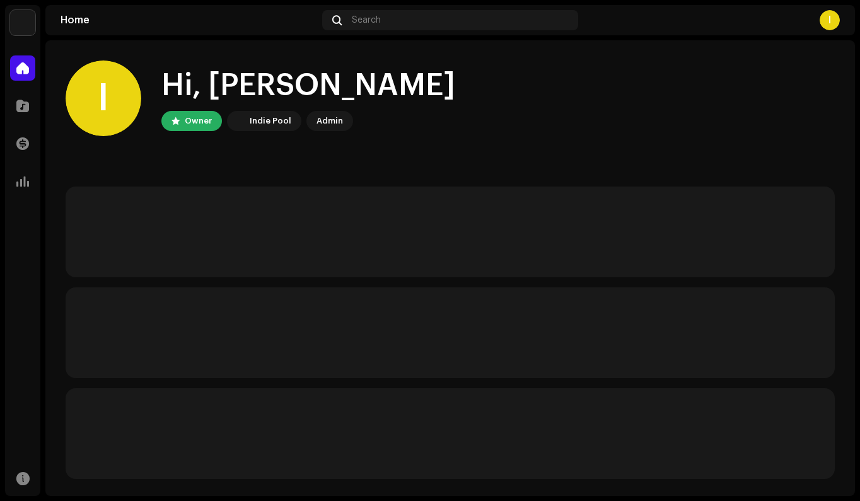  What do you see at coordinates (198, 121) in the screenshot?
I see `div: Owner` at bounding box center [198, 121].